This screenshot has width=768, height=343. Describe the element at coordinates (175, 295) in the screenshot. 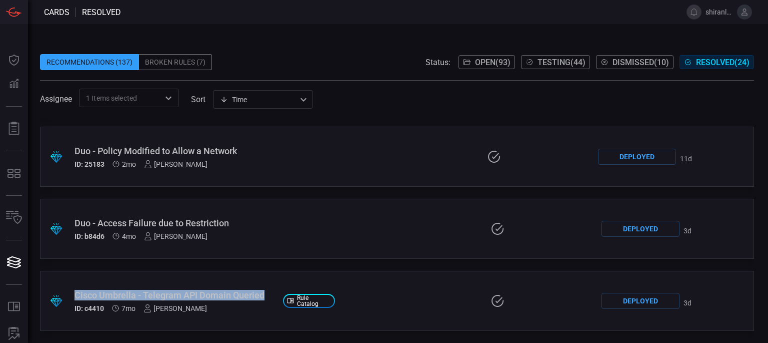

I see `div: Cisco Umbrella - Telegram API Domain Queried` at that location.